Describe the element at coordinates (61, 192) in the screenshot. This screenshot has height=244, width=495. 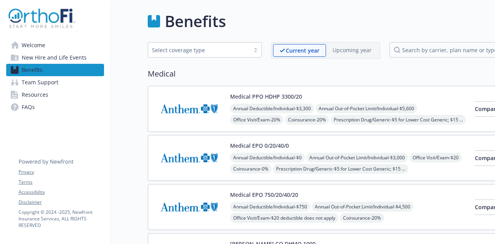
I see `a: Accessibility` at that location.